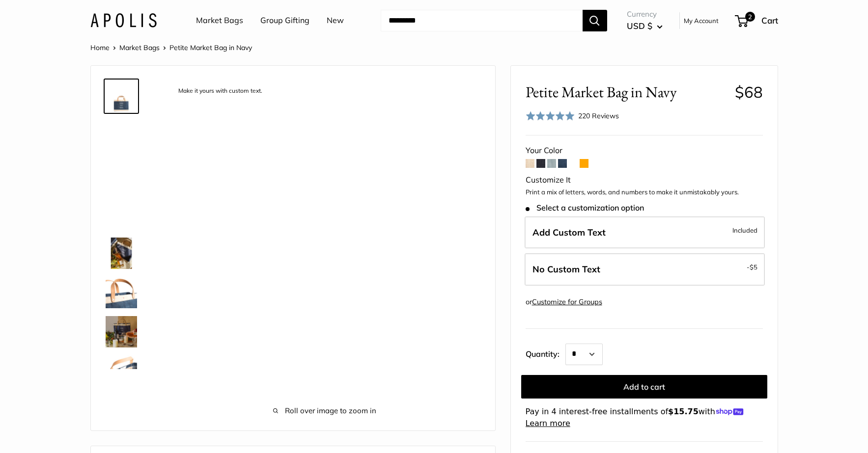 This screenshot has height=453, width=868. I want to click on span: $5, so click(754, 267).